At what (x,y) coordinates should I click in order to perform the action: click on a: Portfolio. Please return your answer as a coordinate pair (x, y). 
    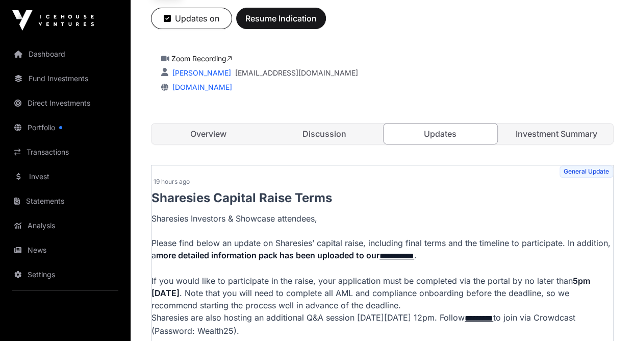
    Looking at the image, I should click on (65, 128).